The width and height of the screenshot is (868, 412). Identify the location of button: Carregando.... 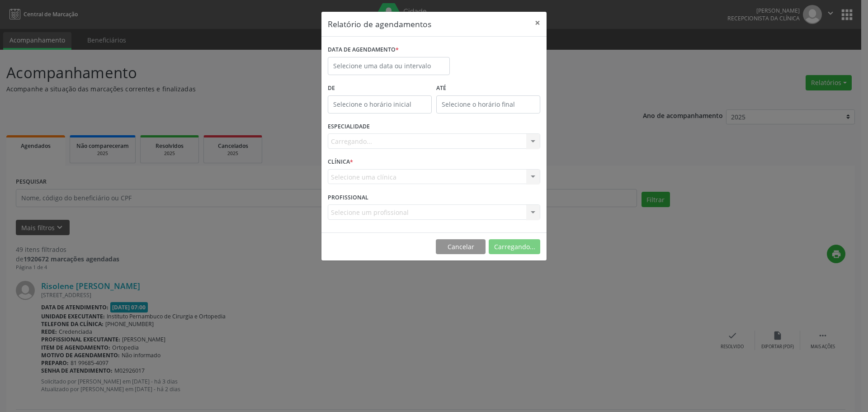
(515, 247).